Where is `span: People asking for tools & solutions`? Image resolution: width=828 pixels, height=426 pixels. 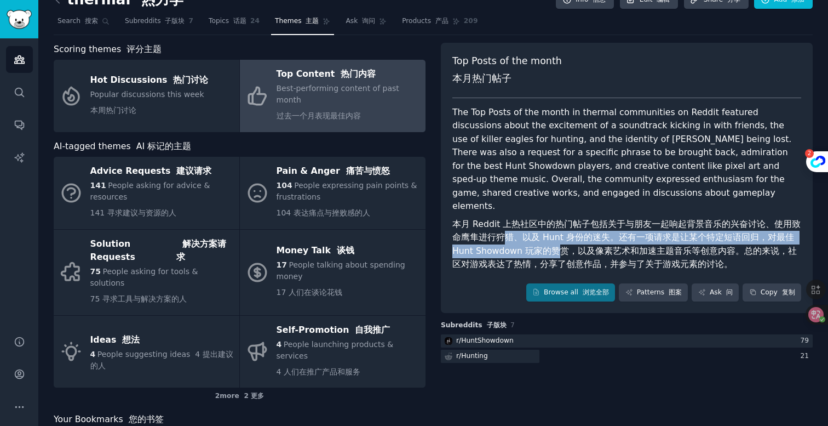
span: People asking for tools & solutions is located at coordinates (144, 277).